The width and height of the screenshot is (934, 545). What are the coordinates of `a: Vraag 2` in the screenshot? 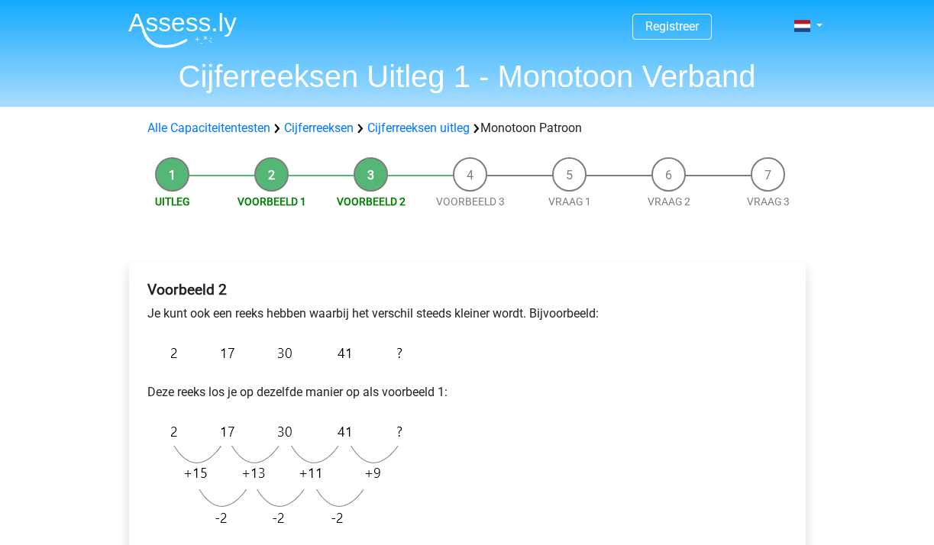 It's located at (669, 202).